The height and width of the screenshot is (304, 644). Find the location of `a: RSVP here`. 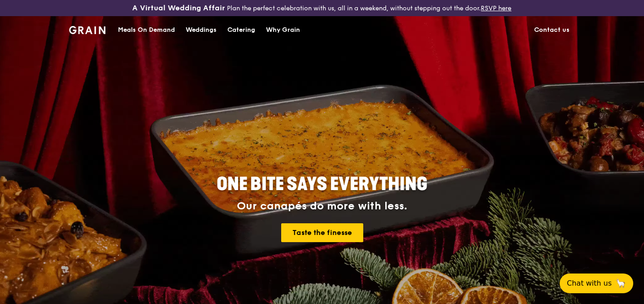

a: RSVP here is located at coordinates (496, 8).